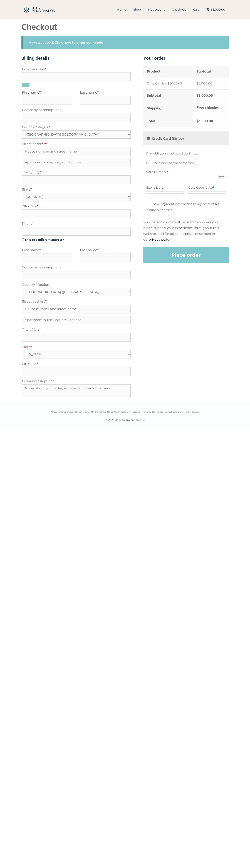 This screenshot has width=250, height=868. I want to click on label: Phone, so click(76, 224).